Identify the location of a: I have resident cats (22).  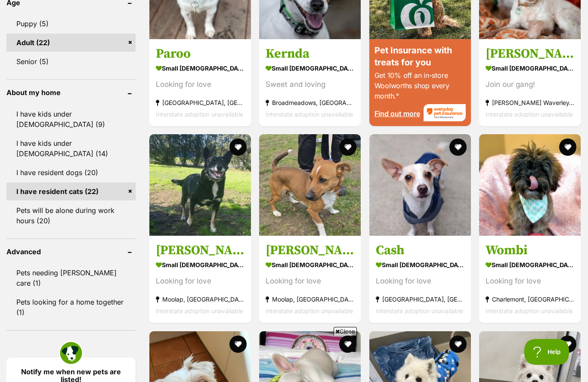
(71, 191).